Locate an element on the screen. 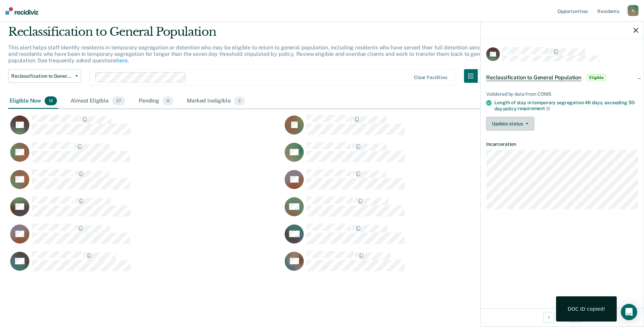 The height and width of the screenshot is (327, 644). button: Previous Opportunity is located at coordinates (549, 317).